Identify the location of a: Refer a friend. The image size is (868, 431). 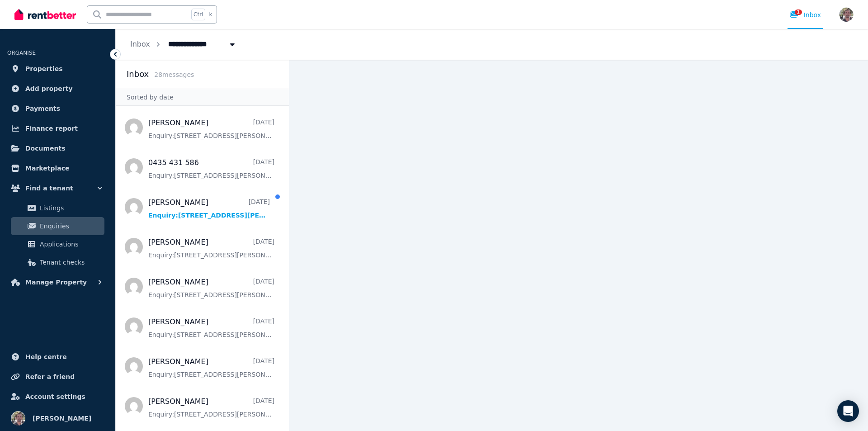
(57, 377).